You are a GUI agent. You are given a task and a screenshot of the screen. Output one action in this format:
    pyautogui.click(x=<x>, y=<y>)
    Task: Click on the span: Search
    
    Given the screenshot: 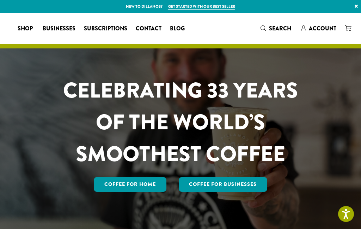 What is the action you would take?
    pyautogui.click(x=280, y=28)
    